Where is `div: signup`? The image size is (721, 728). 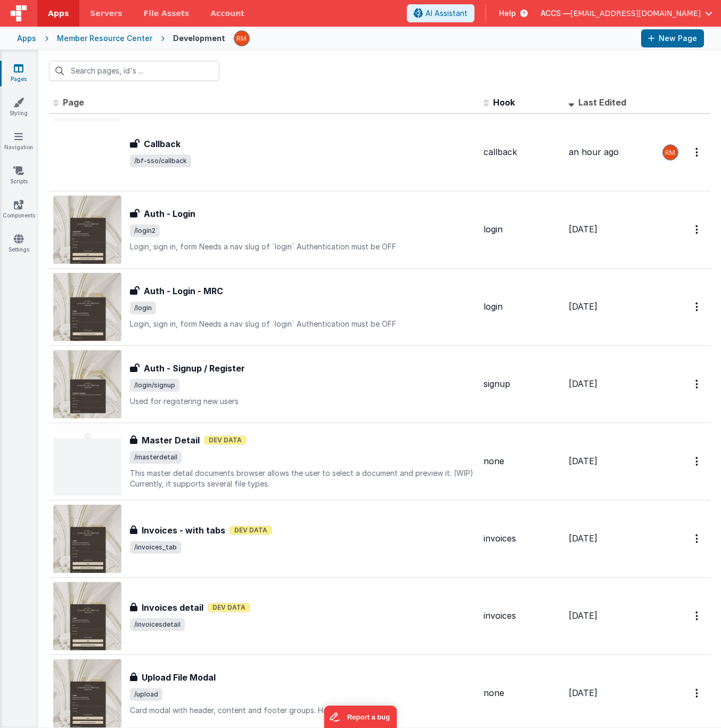 div: signup is located at coordinates (522, 383).